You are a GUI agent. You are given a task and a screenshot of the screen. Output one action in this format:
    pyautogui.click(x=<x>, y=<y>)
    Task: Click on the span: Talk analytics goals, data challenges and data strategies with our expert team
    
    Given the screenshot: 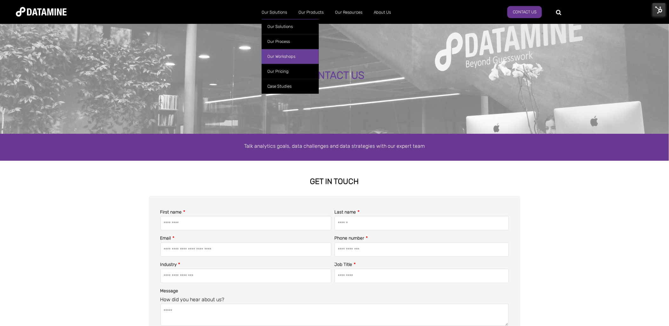 What is the action you would take?
    pyautogui.click(x=334, y=146)
    